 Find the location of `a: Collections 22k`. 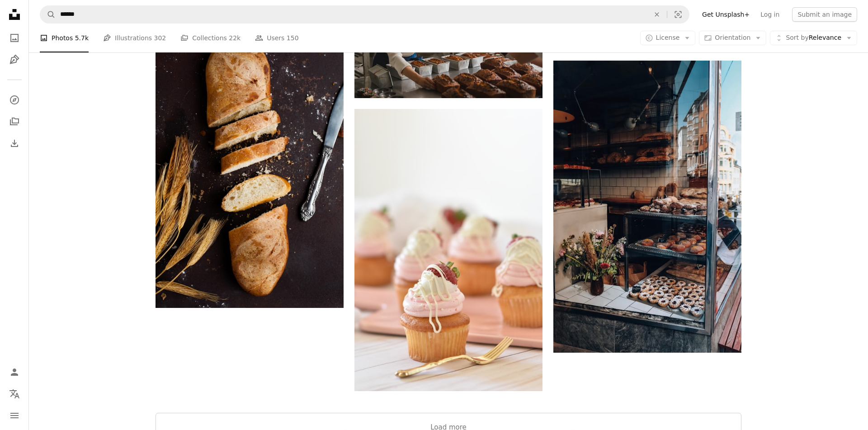

a: Collections 22k is located at coordinates (210, 38).